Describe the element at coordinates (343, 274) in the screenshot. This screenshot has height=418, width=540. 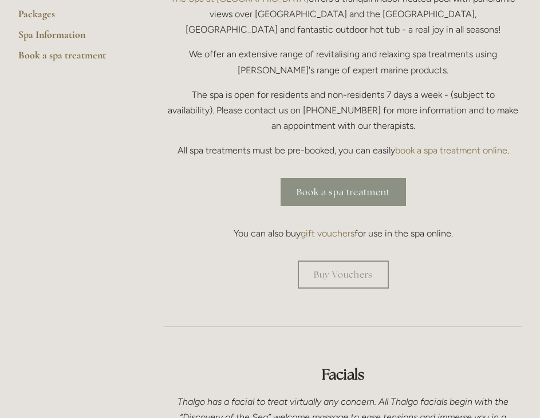
I see `a: Buy Vouchers` at that location.